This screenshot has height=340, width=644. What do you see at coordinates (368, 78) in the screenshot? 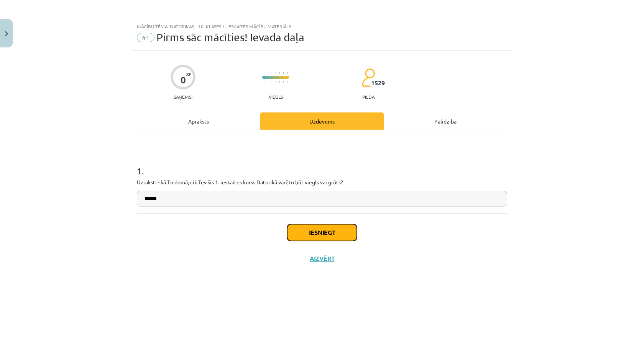
I see `img: students-c634bb4e5e11cddfef0936a35e636f08e4e9abd3cc4e673bd6f9a4125e45ecb1.svg` at bounding box center [368, 78].